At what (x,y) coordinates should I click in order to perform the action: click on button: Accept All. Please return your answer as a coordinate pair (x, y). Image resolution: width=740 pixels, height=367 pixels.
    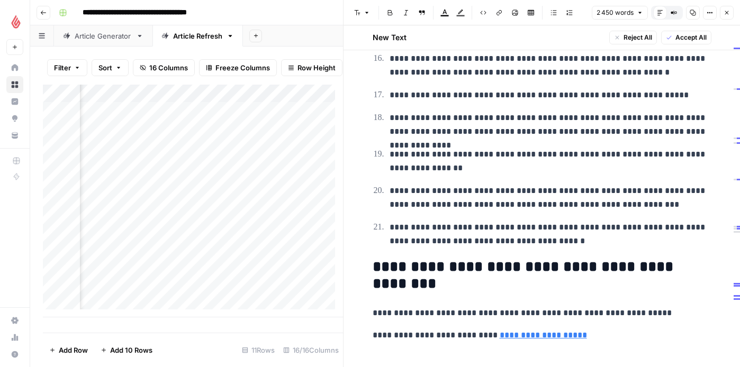
    Looking at the image, I should click on (686, 38).